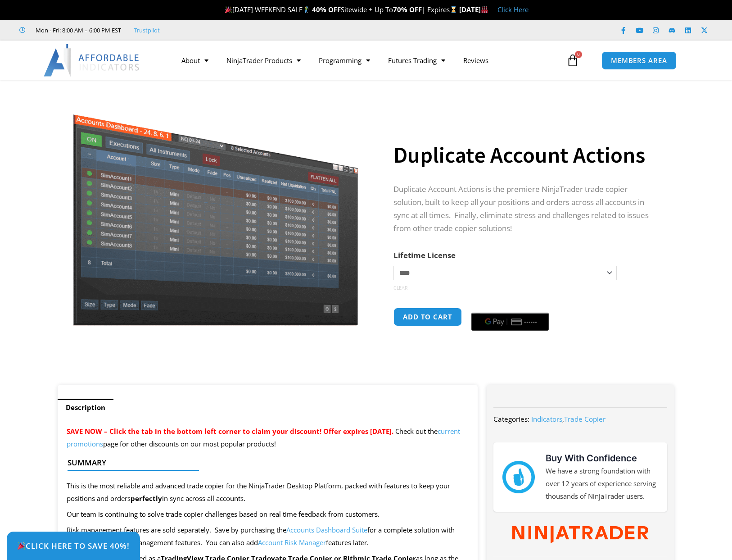 The width and height of the screenshot is (732, 560). Describe the element at coordinates (417, 60) in the screenshot. I see `a: Futures Trading` at that location.